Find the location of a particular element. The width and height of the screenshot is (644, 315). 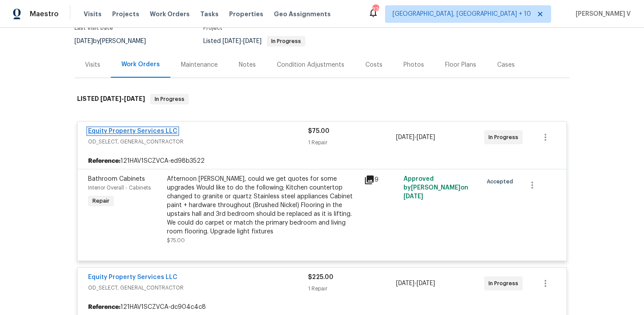

span: $225.00 is located at coordinates (321, 277).